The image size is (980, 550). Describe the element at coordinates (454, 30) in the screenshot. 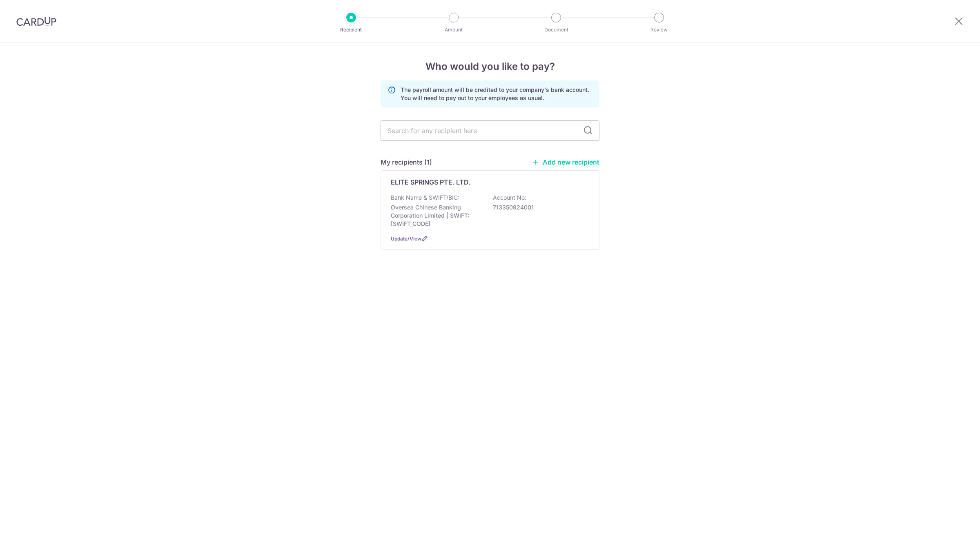

I see `p: Amount` at that location.